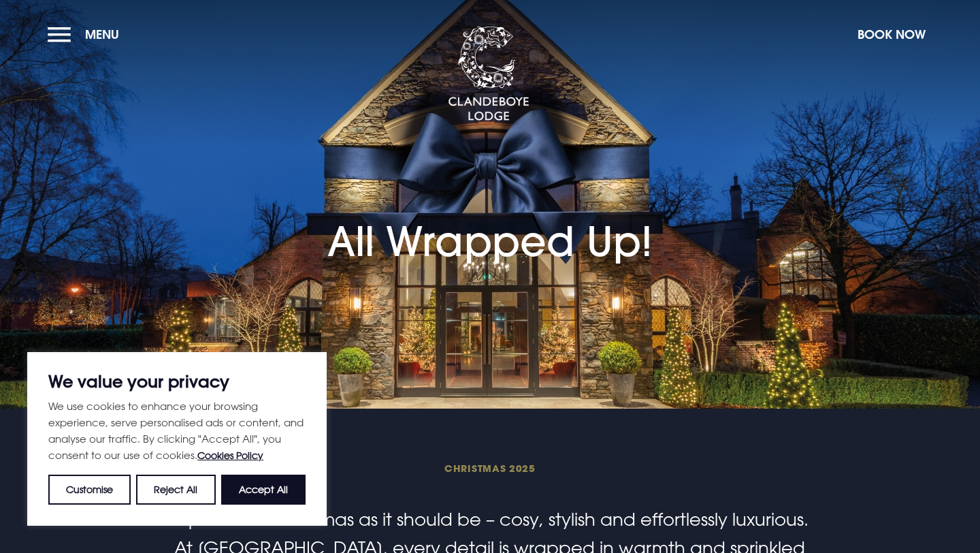 The image size is (980, 553). Describe the element at coordinates (87, 34) in the screenshot. I see `button: Menu` at that location.